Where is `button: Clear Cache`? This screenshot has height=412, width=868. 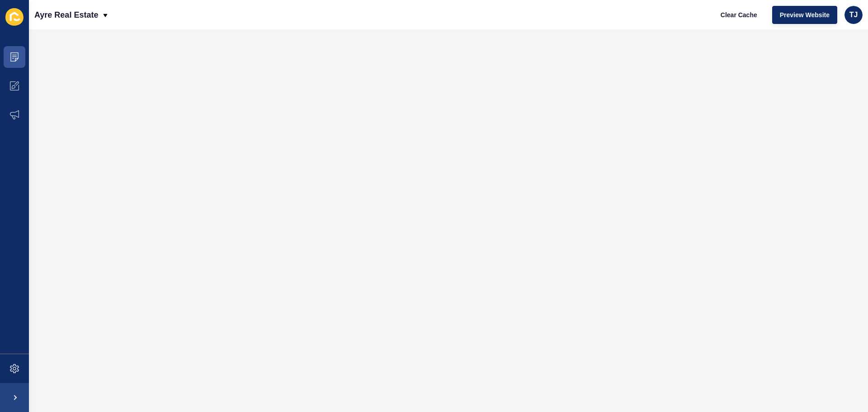 button: Clear Cache is located at coordinates (738, 15).